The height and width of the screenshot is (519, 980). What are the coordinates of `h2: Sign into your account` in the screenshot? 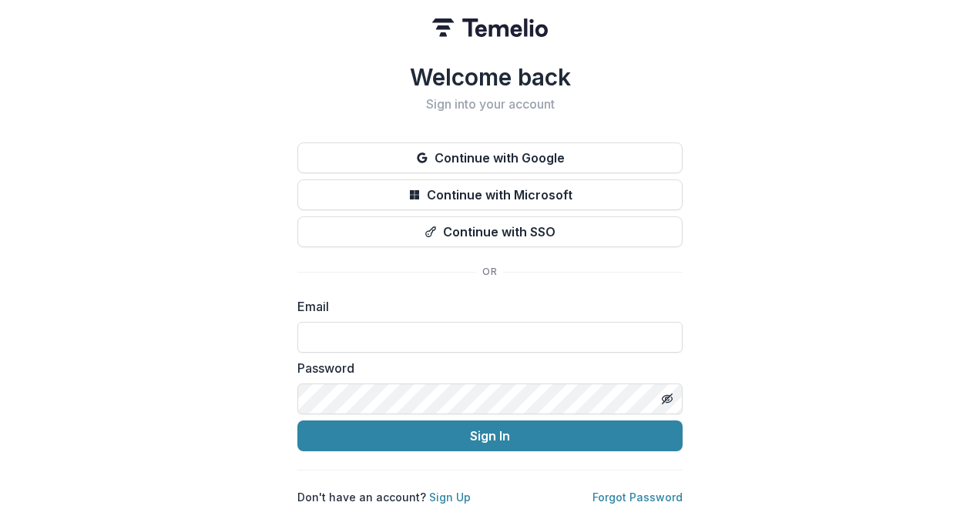 It's located at (490, 104).